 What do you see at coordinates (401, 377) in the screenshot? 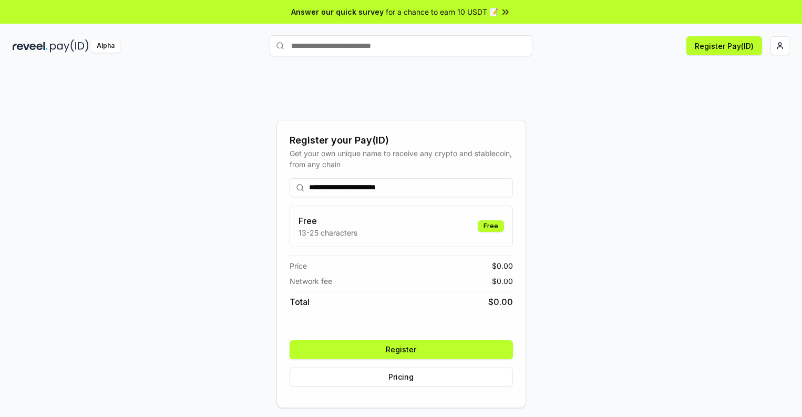
I see `button: Pricing` at bounding box center [401, 377].